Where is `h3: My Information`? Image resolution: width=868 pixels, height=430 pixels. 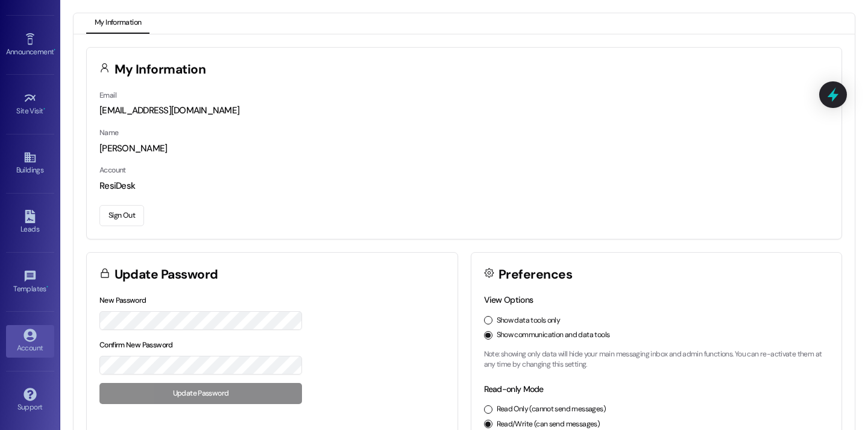 h3: My Information is located at coordinates (160, 70).